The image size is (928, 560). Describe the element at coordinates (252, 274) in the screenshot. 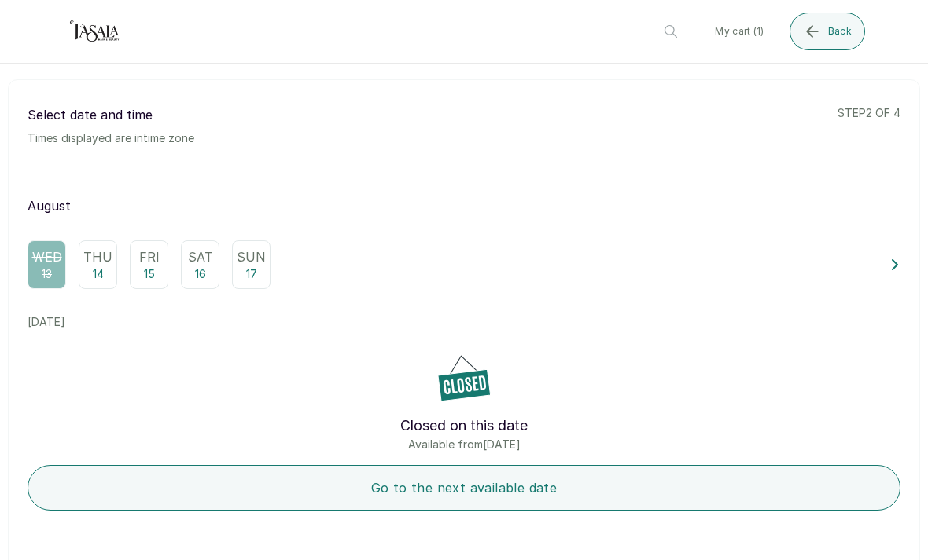

I see `p: 17` at that location.